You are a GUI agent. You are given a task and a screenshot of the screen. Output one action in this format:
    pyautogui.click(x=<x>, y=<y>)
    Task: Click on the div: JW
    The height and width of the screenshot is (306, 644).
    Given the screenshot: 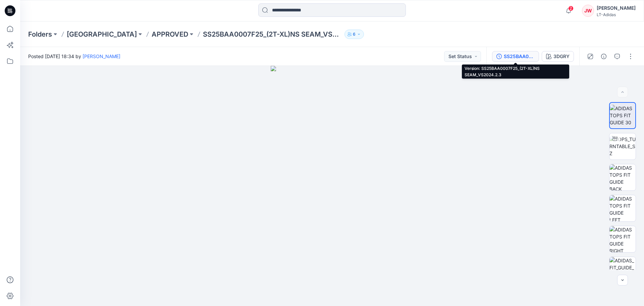 What is the action you would take?
    pyautogui.click(x=588, y=11)
    